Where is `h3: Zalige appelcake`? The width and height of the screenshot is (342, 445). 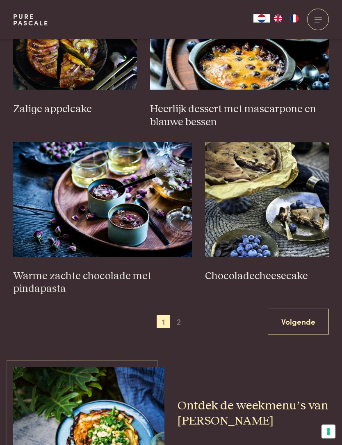 h3: Zalige appelcake is located at coordinates (75, 109).